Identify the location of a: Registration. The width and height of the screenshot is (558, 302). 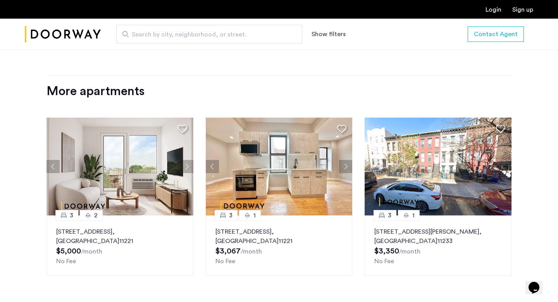
(523, 10).